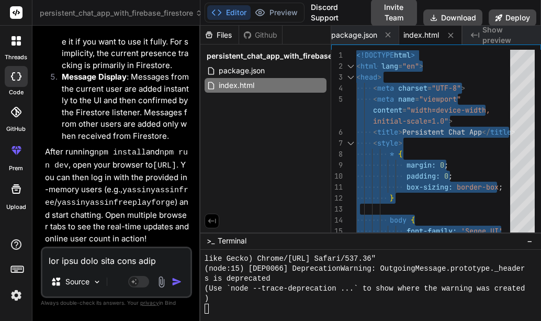  I want to click on button: Deploy, so click(513, 18).